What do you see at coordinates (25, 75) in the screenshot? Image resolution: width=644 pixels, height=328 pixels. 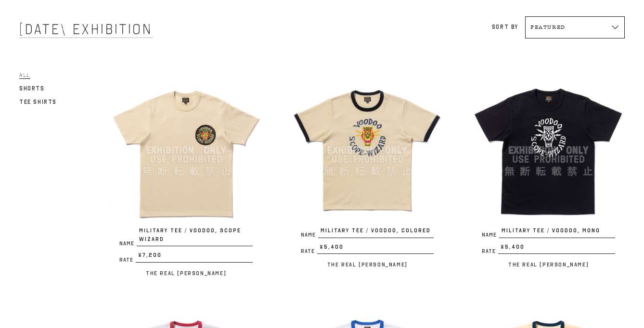 I see `a: All` at bounding box center [25, 75].